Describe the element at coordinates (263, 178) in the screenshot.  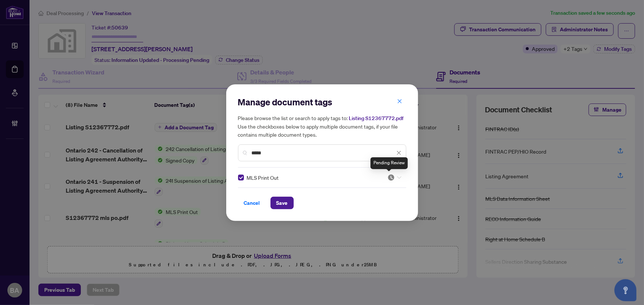
I see `span: MLS Print Out` at that location.